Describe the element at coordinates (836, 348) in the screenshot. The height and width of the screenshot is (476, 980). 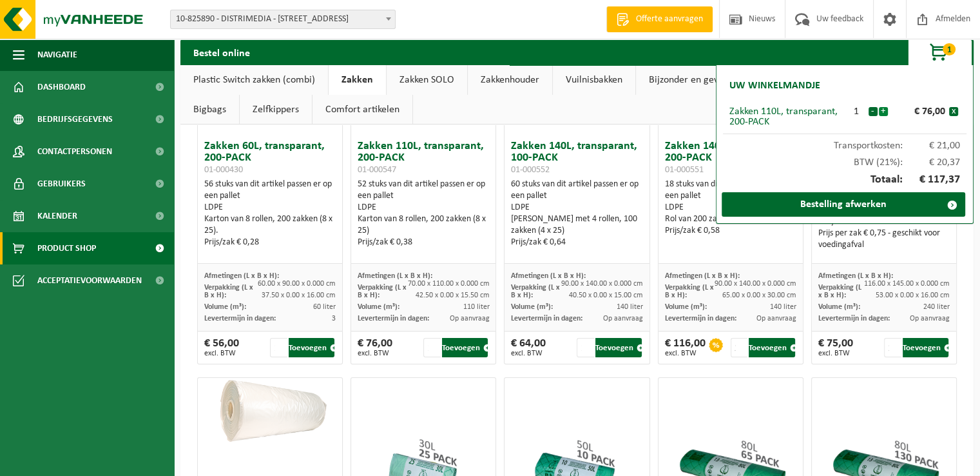
I see `div: € 75,00` at that location.